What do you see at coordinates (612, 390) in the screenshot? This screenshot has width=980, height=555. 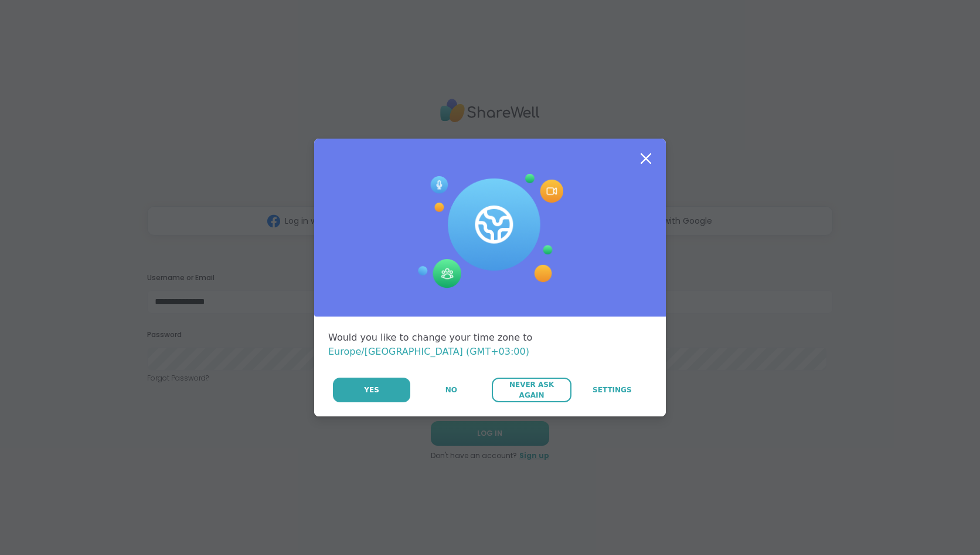 I see `a: Settings` at bounding box center [612, 390].